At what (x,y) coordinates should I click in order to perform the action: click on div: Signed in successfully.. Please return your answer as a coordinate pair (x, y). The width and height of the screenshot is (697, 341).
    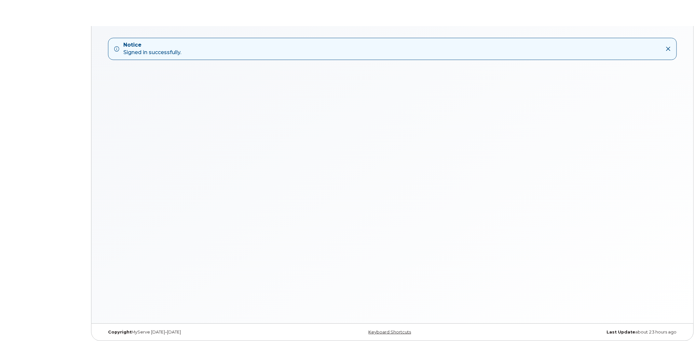
    Looking at the image, I should click on (152, 49).